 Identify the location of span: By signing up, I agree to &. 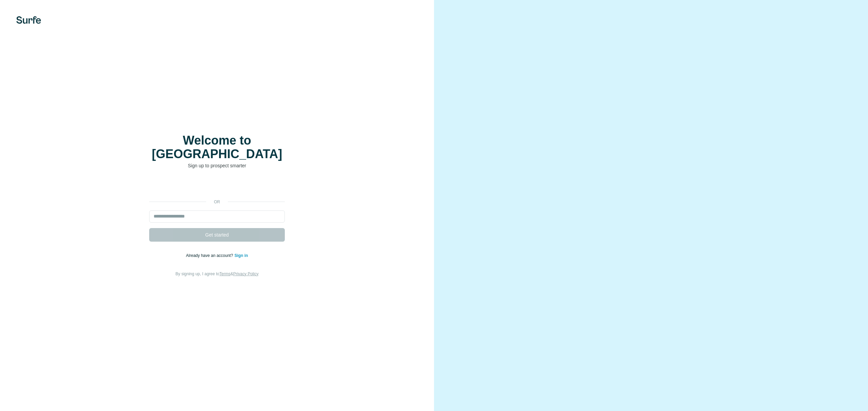
(217, 274).